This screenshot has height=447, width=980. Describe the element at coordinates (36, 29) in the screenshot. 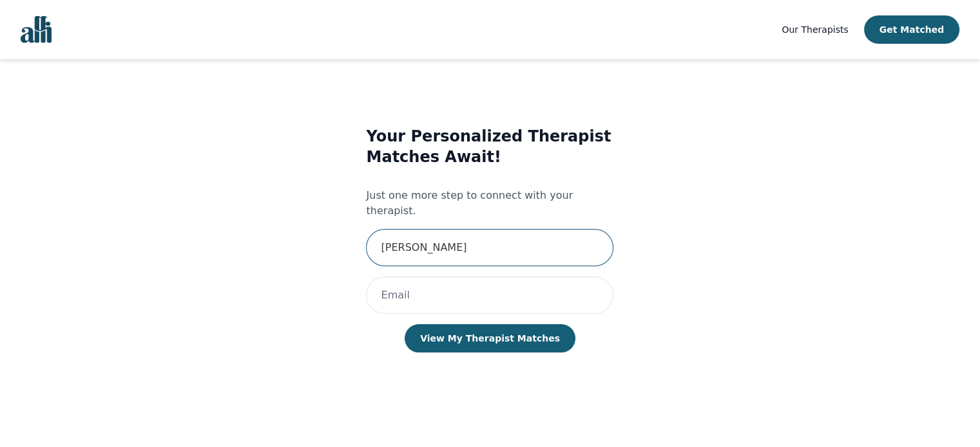

I see `img: alli logo` at that location.